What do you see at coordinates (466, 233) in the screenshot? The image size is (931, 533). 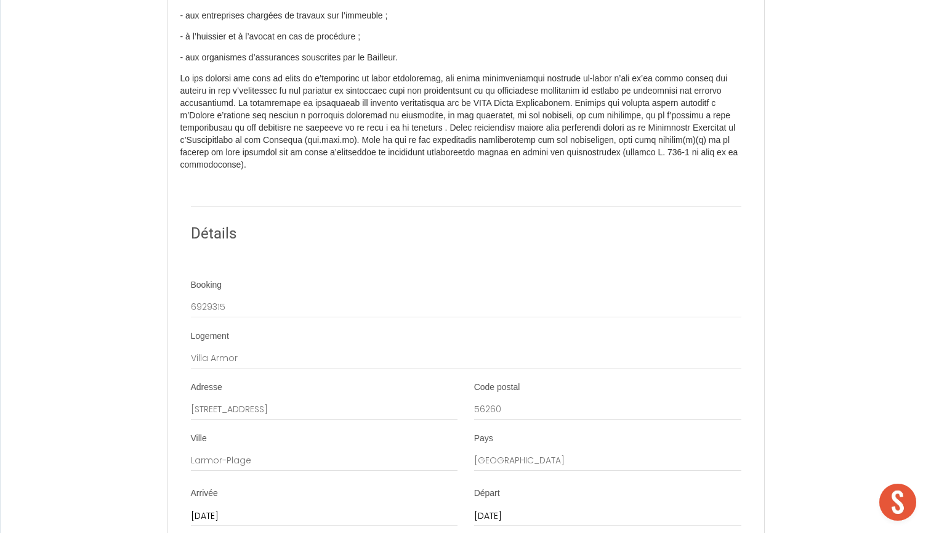 I see `h2: Détails` at bounding box center [466, 233].